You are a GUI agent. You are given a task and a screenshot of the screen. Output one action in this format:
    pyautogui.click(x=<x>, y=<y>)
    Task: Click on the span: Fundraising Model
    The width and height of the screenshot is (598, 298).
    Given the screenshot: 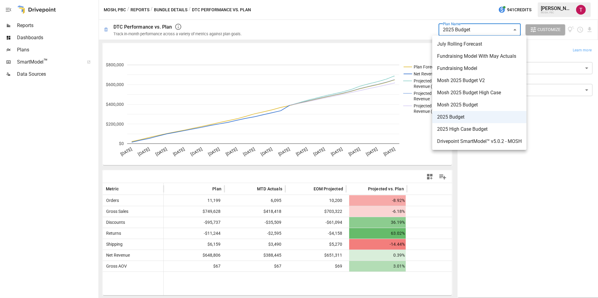 What is the action you would take?
    pyautogui.click(x=479, y=68)
    